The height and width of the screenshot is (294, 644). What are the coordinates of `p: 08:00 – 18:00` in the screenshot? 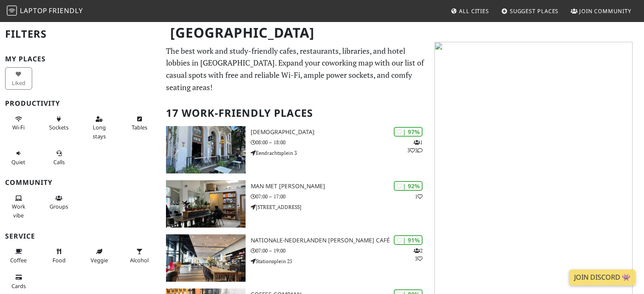 It's located at (340, 142).